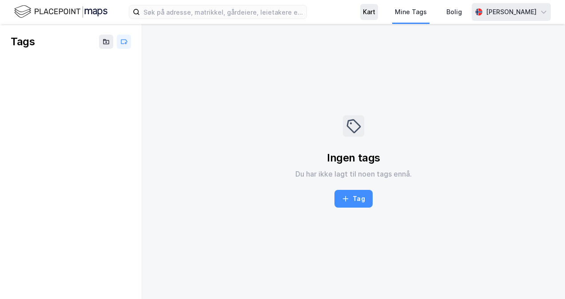 The height and width of the screenshot is (299, 565). What do you see at coordinates (369, 12) in the screenshot?
I see `div: Kart` at bounding box center [369, 12].